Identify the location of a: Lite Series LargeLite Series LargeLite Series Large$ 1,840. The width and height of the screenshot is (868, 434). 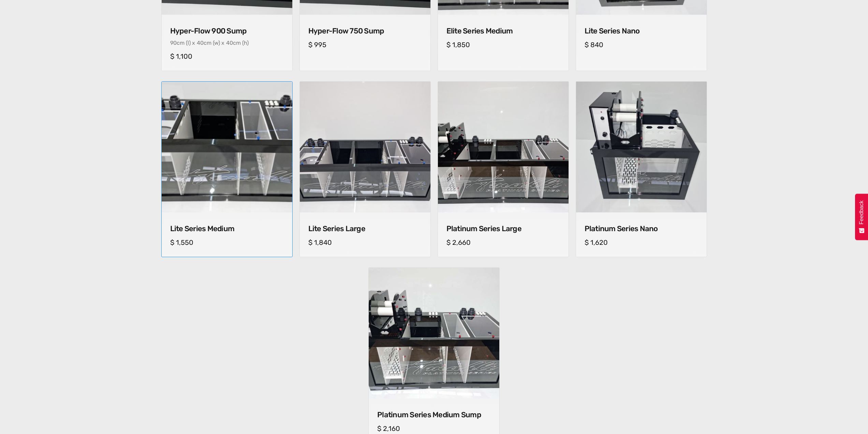
(365, 169).